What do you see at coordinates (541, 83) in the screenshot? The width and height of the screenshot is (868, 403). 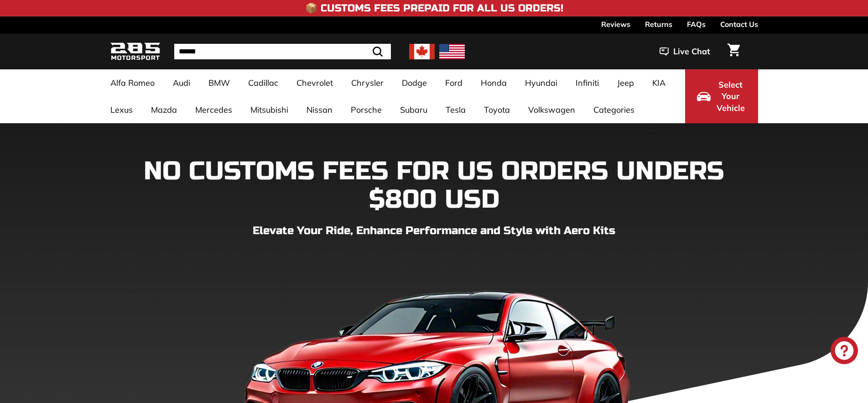 I see `a: Hyundai` at bounding box center [541, 83].